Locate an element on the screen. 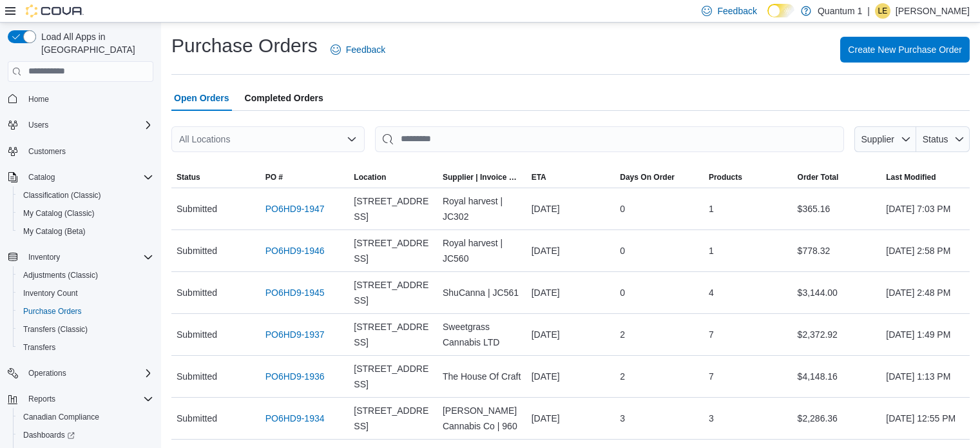 This screenshot has width=980, height=448. a: Adjustments (Classic) is located at coordinates (60, 275).